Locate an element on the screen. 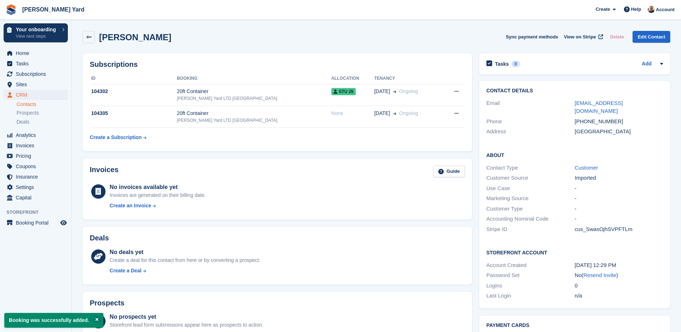  div: Create a Subscription is located at coordinates (116, 137).